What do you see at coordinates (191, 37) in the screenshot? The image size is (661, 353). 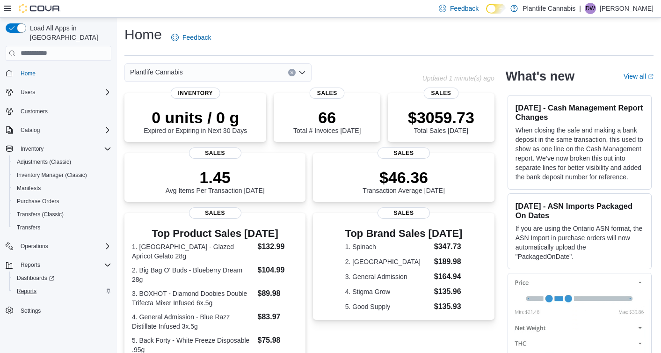 I see `a: Feedback` at bounding box center [191, 37].